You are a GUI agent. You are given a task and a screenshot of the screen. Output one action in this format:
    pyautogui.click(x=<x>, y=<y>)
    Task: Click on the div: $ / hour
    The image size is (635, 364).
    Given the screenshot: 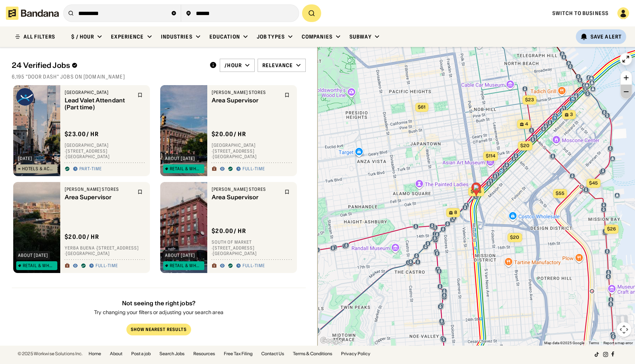 What is the action you would take?
    pyautogui.click(x=83, y=36)
    